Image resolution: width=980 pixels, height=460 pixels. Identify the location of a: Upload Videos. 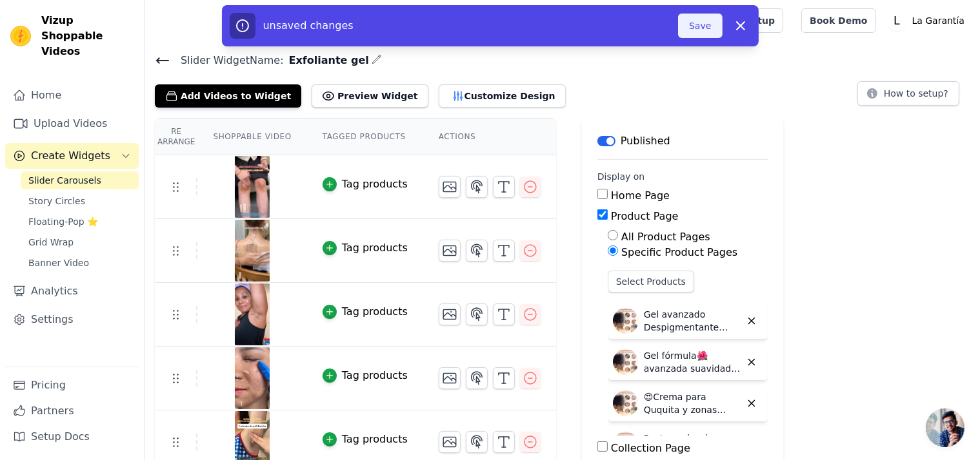
(72, 124).